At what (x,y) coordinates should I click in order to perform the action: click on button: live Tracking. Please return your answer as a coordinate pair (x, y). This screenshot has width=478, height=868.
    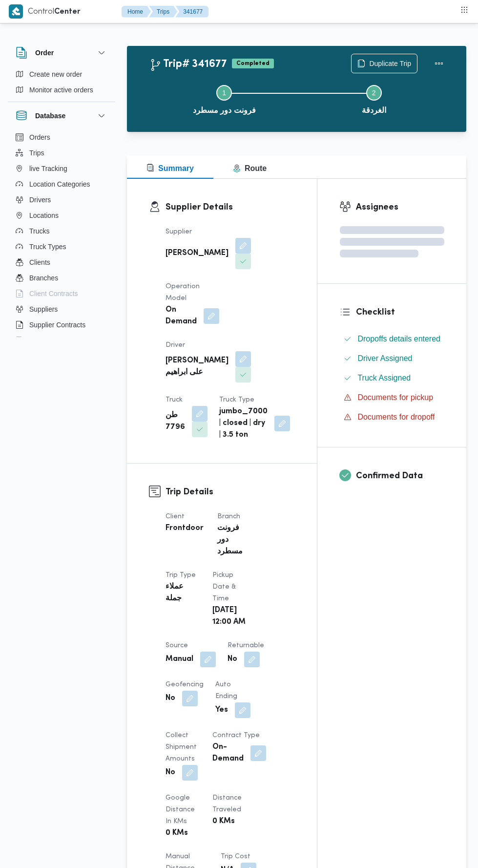
    Looking at the image, I should click on (62, 169).